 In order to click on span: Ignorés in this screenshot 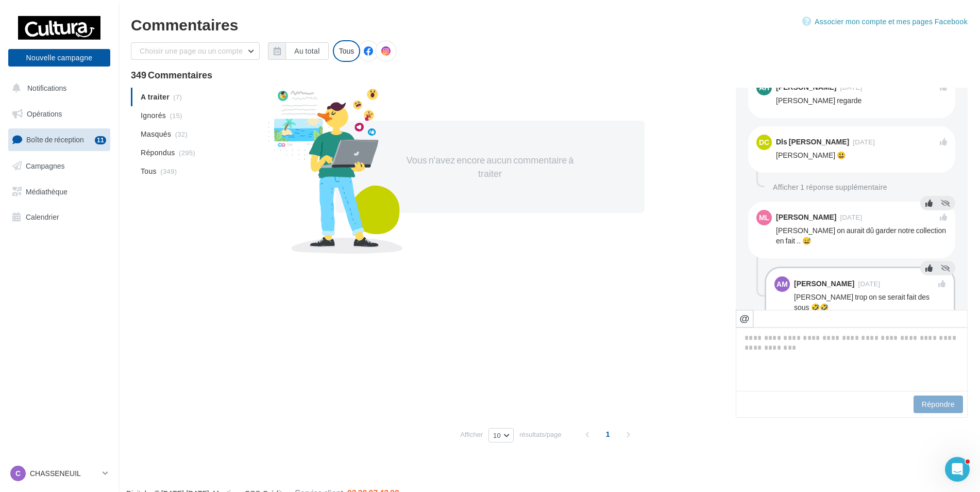, I will do `click(153, 116)`.